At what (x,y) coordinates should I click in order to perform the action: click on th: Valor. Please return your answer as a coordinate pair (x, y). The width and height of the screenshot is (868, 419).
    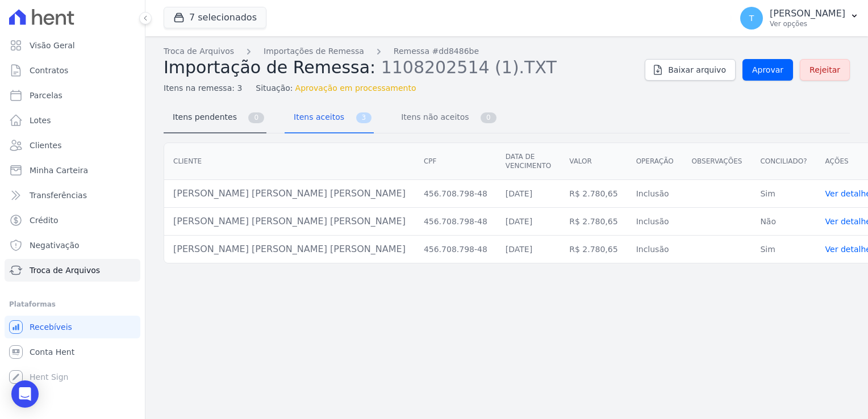
    Looking at the image, I should click on (593, 162).